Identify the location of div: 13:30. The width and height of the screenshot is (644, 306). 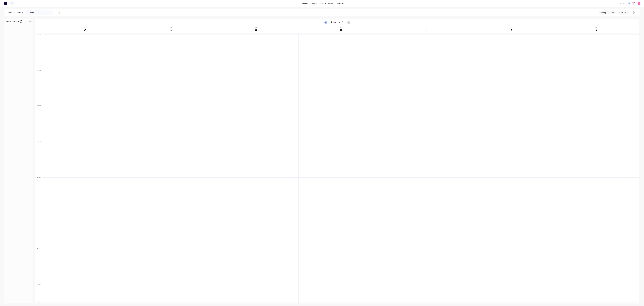
(39, 303).